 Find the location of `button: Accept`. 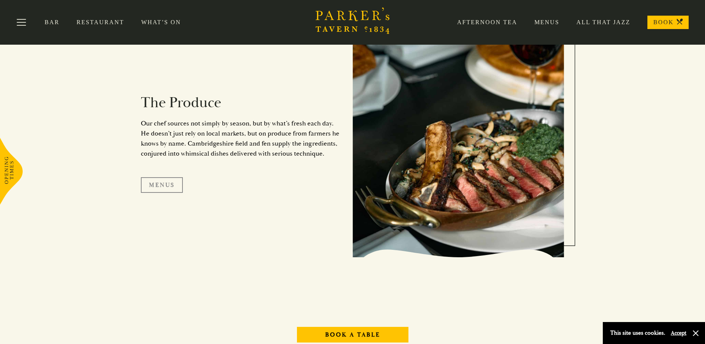

button: Accept is located at coordinates (679, 332).